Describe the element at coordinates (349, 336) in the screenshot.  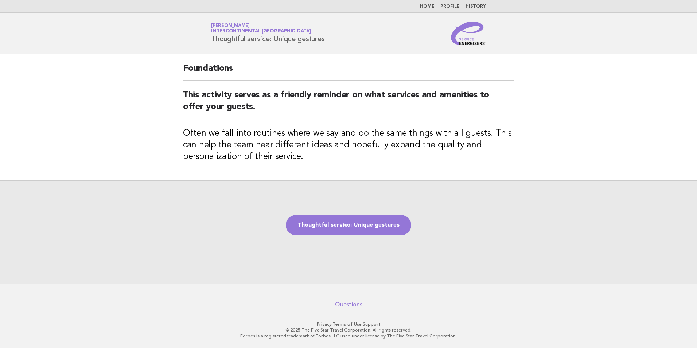
I see `p: Forbes is a registered trademark of Forbes LLC used under license by The Five Star Travel Corpora...` at that location.